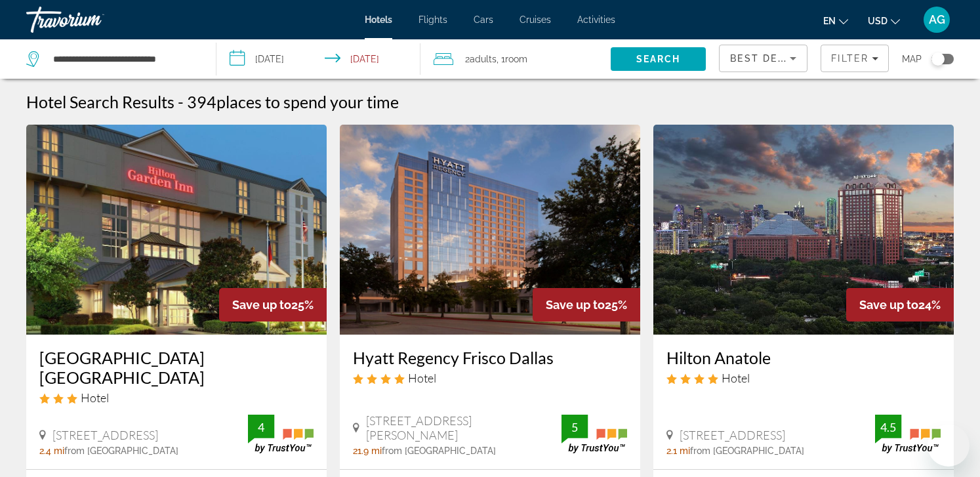  I want to click on h3: Hilton Anatole, so click(804, 358).